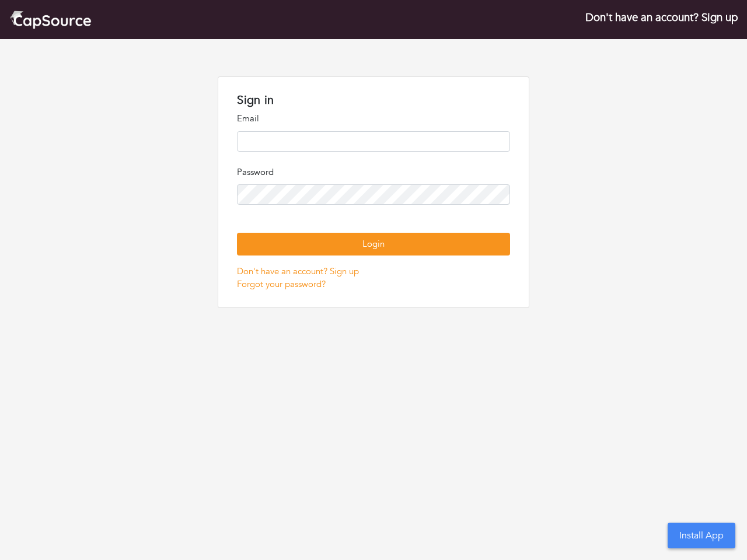 The image size is (747, 560). What do you see at coordinates (50, 19) in the screenshot?
I see `img: cap_logo.png` at bounding box center [50, 19].